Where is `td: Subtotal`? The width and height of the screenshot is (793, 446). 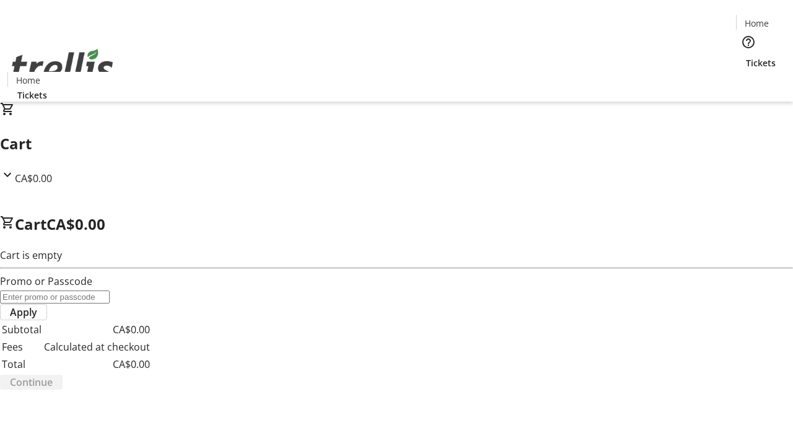 td: Subtotal is located at coordinates (22, 329).